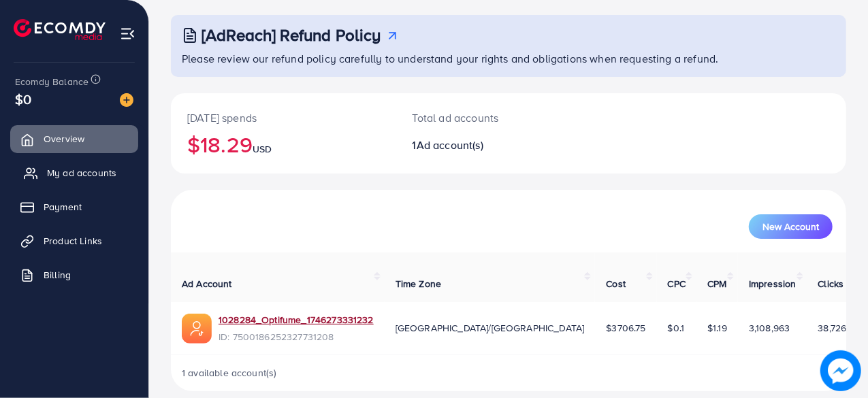 The height and width of the screenshot is (398, 868). I want to click on a: Overview, so click(75, 139).